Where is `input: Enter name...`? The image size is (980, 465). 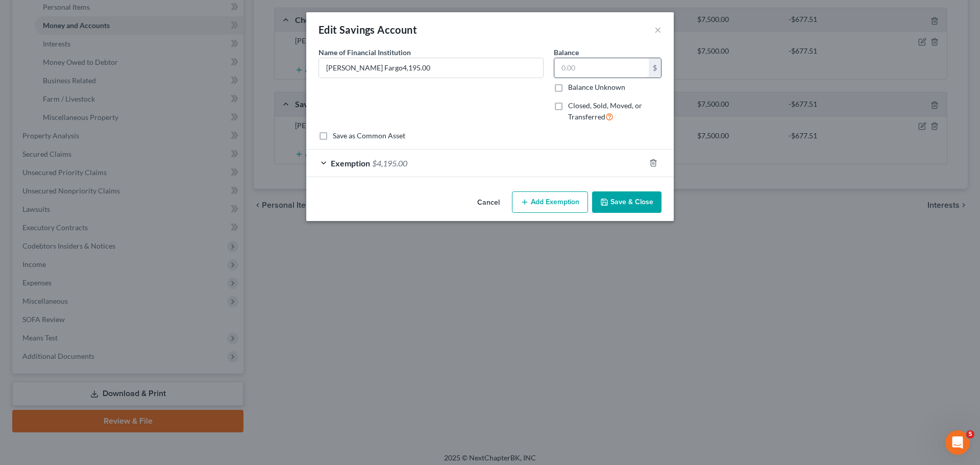 input: Enter name... is located at coordinates (431, 68).